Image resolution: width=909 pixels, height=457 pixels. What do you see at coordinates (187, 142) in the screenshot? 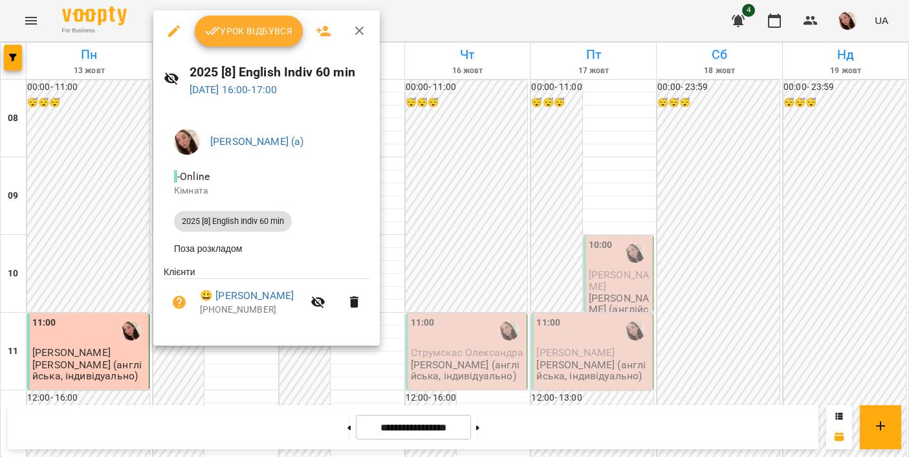
I see `img: 8e00ca0478d43912be51e9823101c125.jpg` at bounding box center [187, 142].